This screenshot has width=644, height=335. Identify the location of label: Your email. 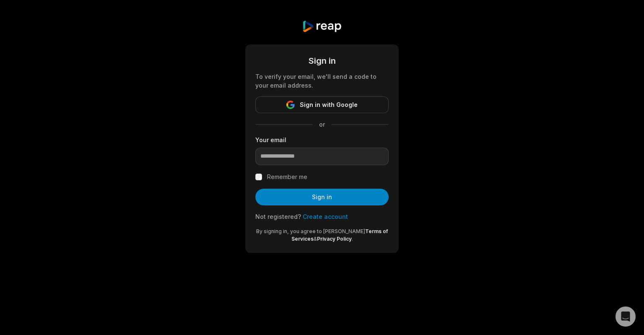
(322, 140).